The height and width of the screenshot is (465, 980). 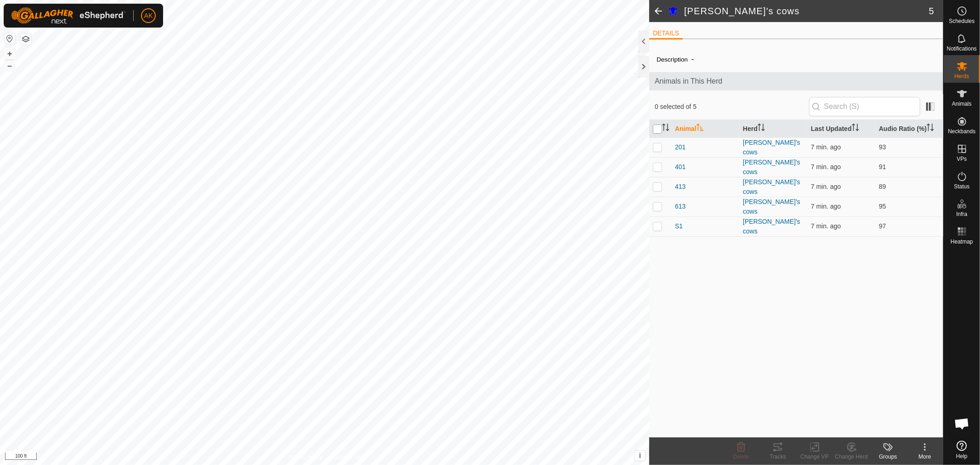 What do you see at coordinates (680, 186) in the screenshot?
I see `span: 413` at bounding box center [680, 186].